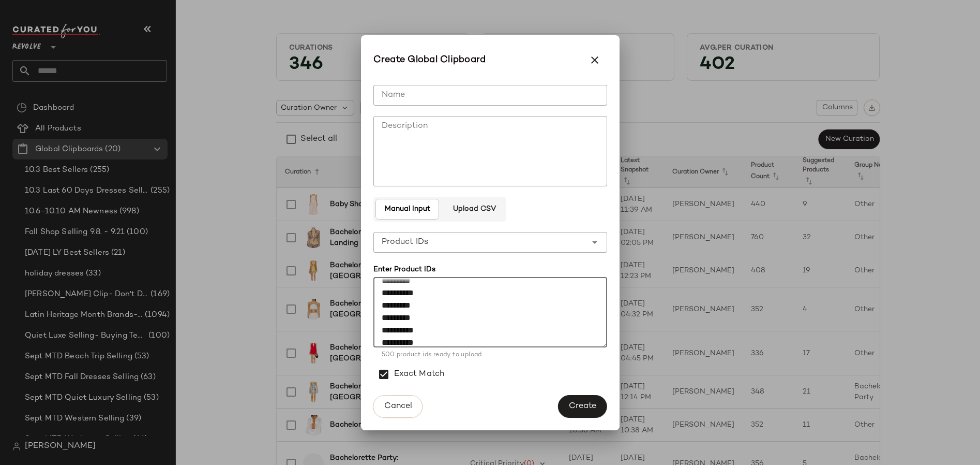 Image resolution: width=980 pixels, height=465 pixels. I want to click on span: Upload CSV, so click(474, 209).